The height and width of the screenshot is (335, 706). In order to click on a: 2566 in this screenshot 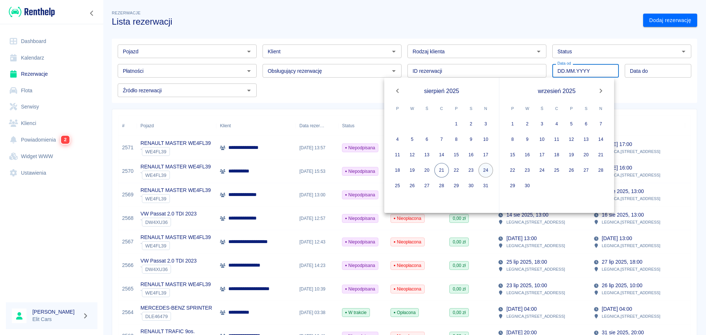, I will do `click(128, 265)`.